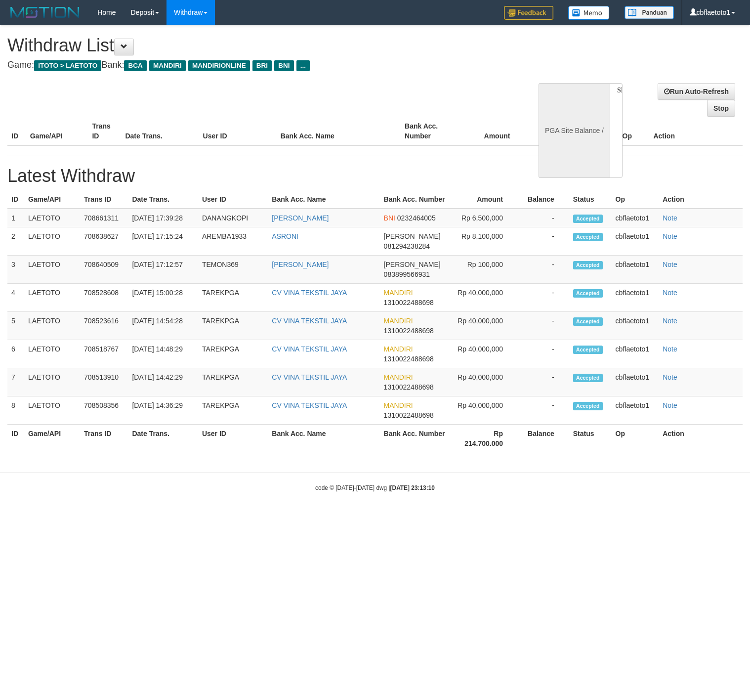 The width and height of the screenshot is (750, 700). What do you see at coordinates (591, 199) in the screenshot?
I see `th: Status` at bounding box center [591, 199].